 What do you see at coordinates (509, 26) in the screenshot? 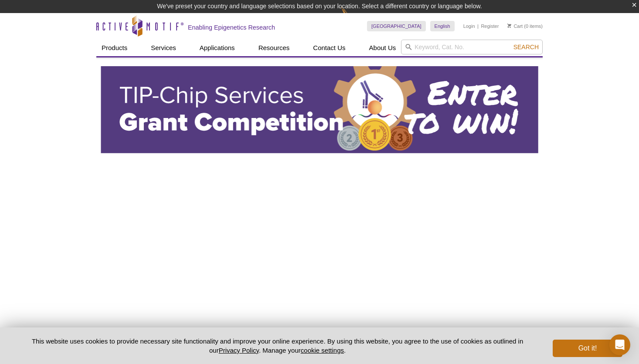
I see `img: Your Cart` at bounding box center [509, 26].